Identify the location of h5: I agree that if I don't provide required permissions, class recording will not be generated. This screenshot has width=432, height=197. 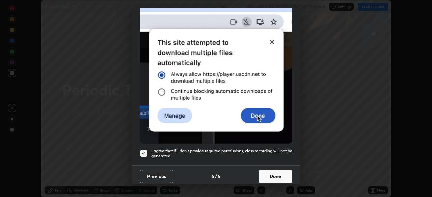
(222, 154).